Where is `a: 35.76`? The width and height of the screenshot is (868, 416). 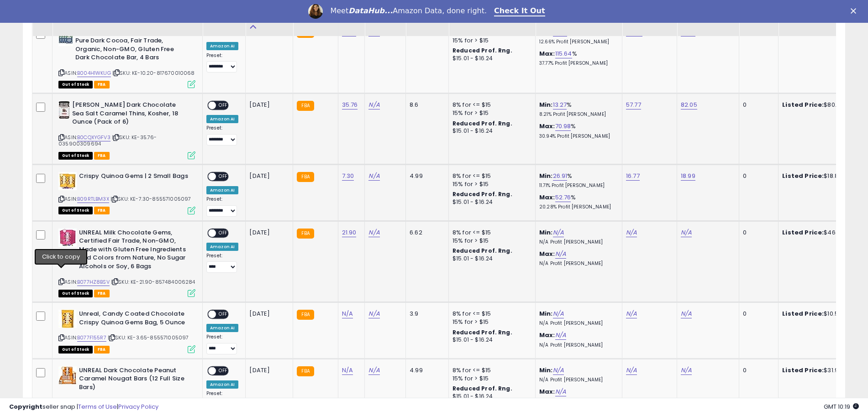
a: 35.76 is located at coordinates (350, 105).